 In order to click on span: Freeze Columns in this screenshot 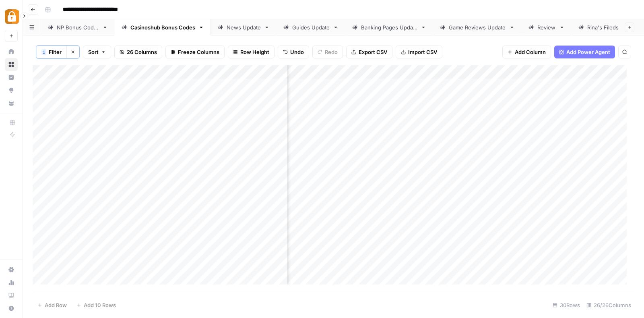, I will do `click(199, 52)`.